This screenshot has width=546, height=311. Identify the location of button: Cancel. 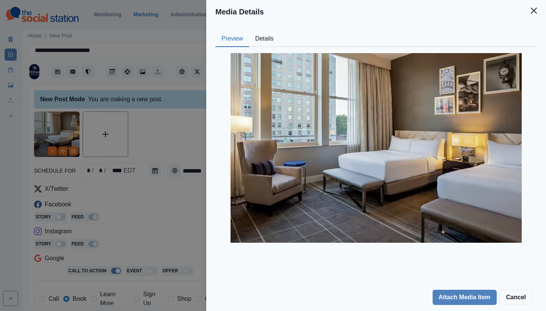
(516, 297).